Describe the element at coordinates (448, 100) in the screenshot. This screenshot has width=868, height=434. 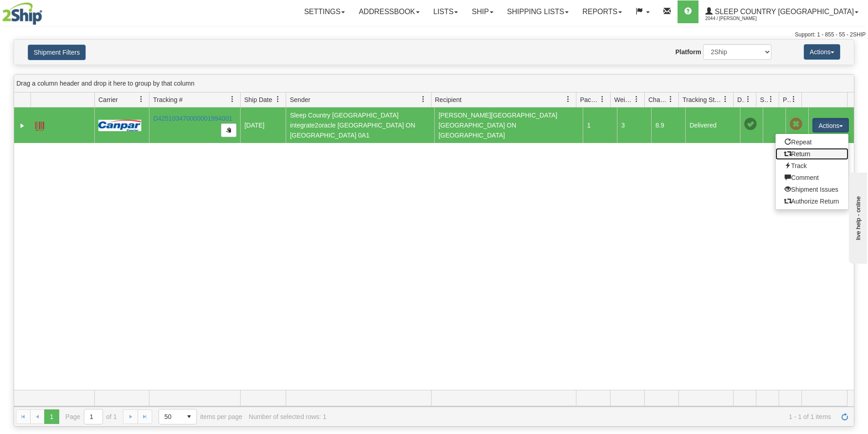
I see `span: Recipient` at that location.